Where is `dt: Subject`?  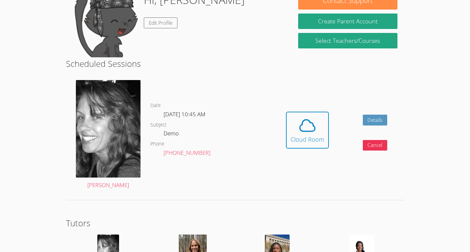
dt: Subject is located at coordinates (158, 125).